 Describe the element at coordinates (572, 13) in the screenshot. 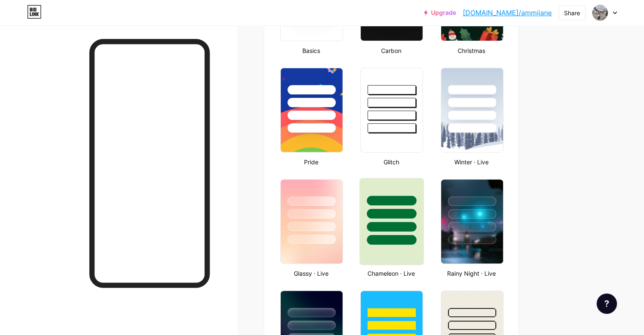

I see `div: Share` at that location.